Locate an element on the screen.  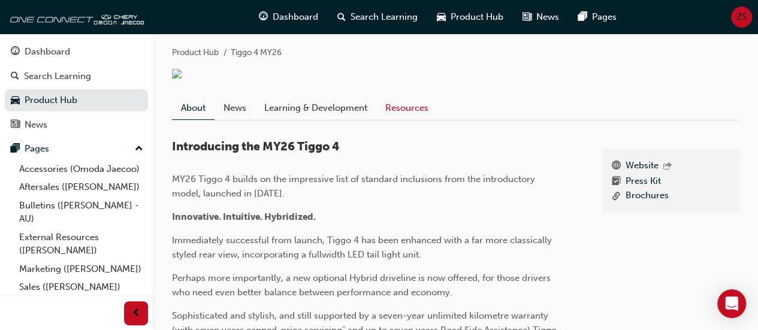
a: guage-iconDashboard is located at coordinates (288, 17).